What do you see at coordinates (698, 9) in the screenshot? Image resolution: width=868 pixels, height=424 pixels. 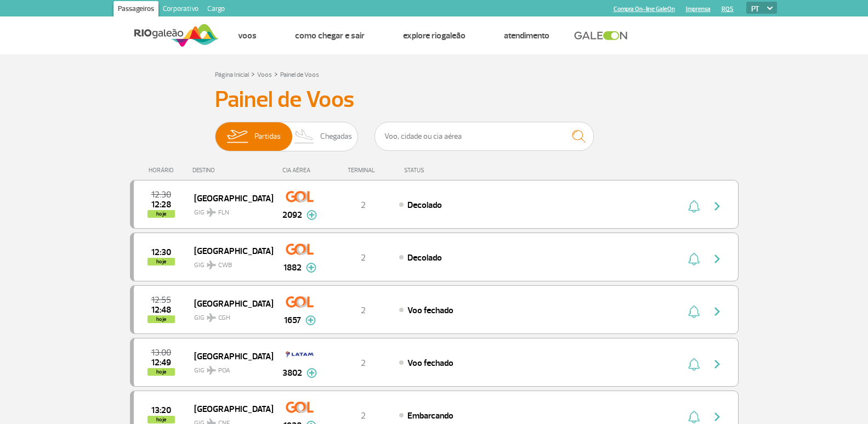 I see `a: Imprensa` at bounding box center [698, 9].